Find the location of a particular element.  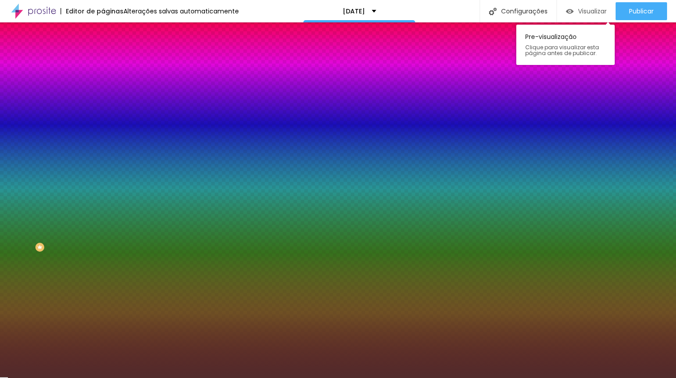

img: Icone is located at coordinates (493, 11).